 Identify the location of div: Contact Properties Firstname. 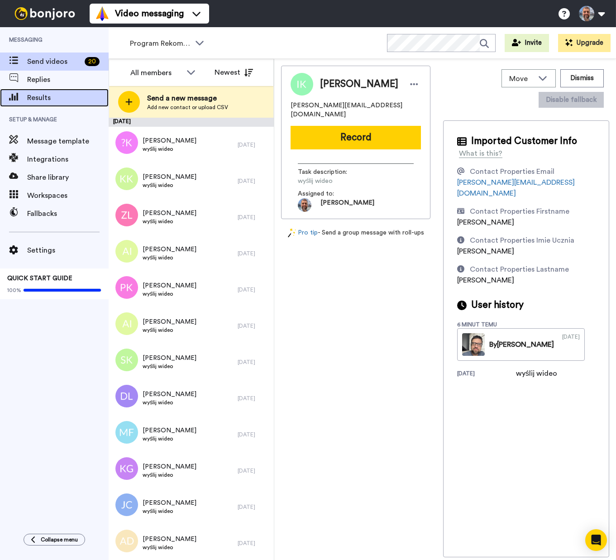
(520, 211).